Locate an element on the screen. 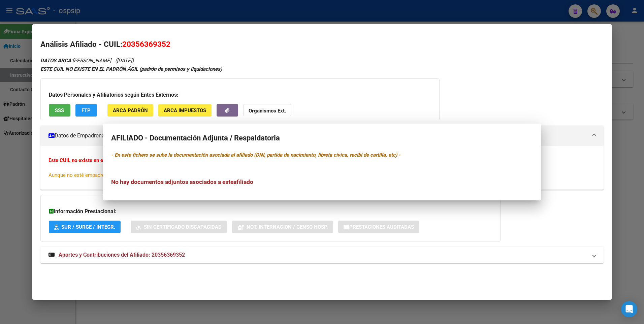  span: Prestaciones Auditadas is located at coordinates (381, 227).